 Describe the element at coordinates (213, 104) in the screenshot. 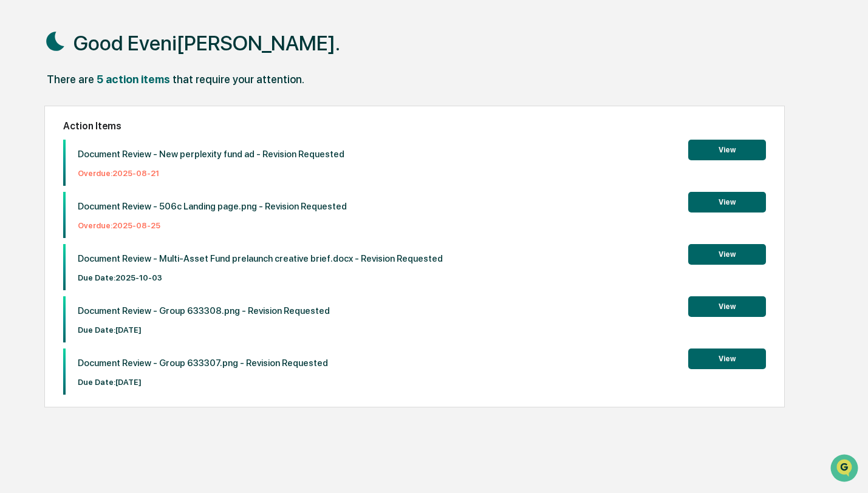

I see `button: Start new chat` at that location.